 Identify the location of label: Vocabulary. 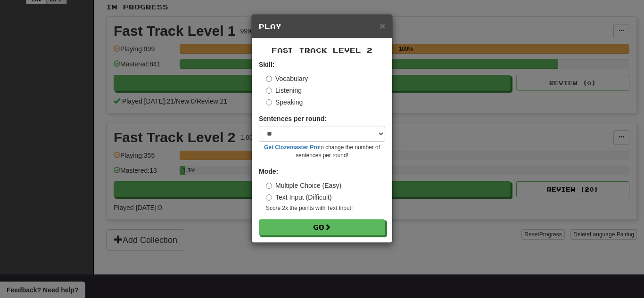
(287, 79).